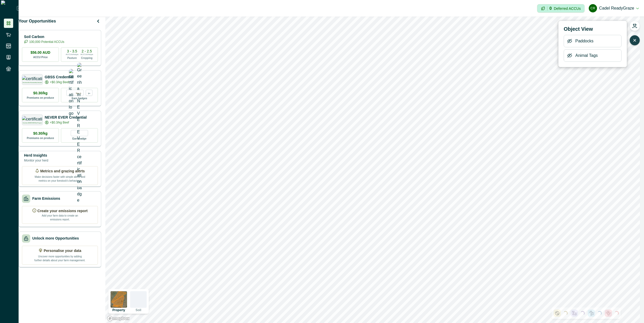 The height and width of the screenshot is (323, 644). What do you see at coordinates (60, 179) in the screenshot?
I see `p: Make decisions faster with simple alerts and metrics on your livestock’s behaviour.` at bounding box center [60, 179].